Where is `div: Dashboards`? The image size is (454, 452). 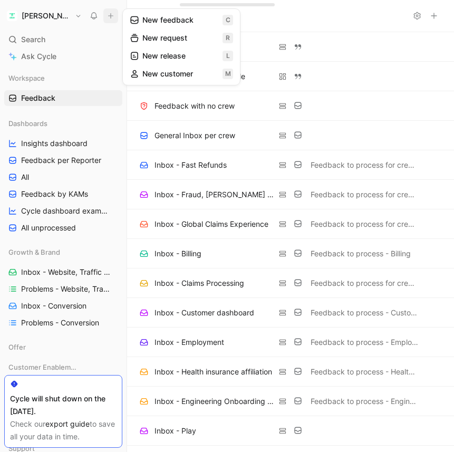 div: Dashboards is located at coordinates (63, 123).